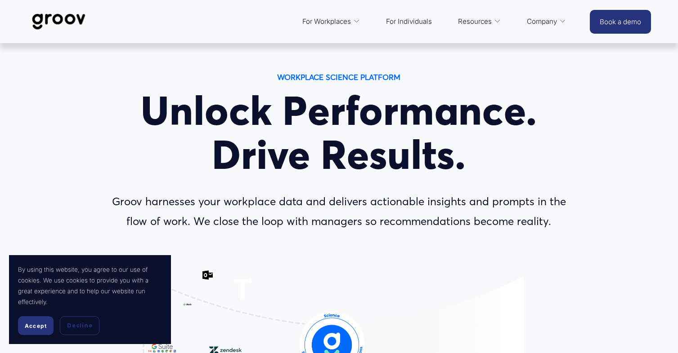 This screenshot has height=353, width=678. I want to click on span: Accept, so click(36, 326).